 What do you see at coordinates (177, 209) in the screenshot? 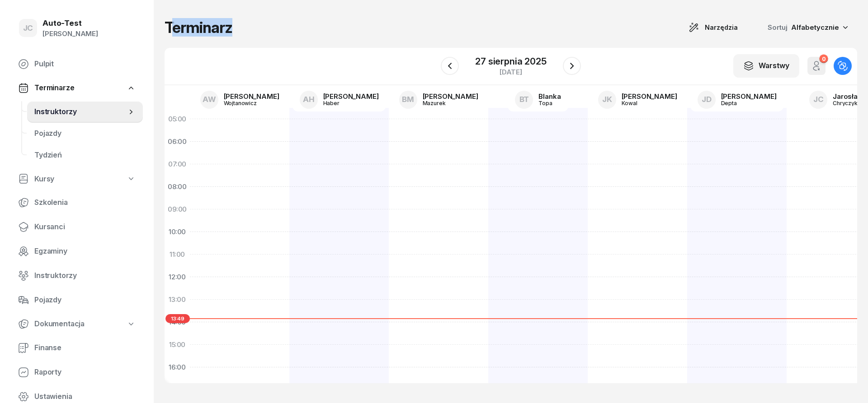
I see `div: 09:00` at bounding box center [177, 209].